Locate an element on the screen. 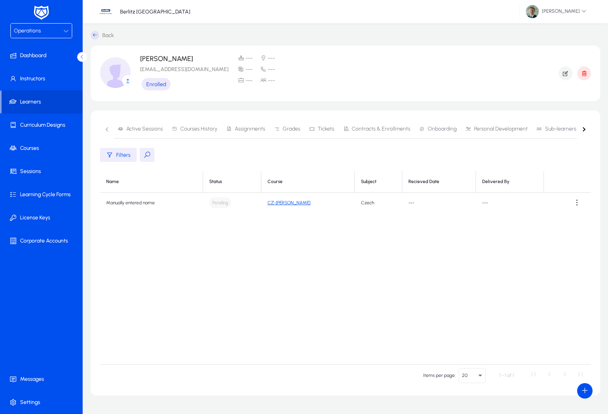 The width and height of the screenshot is (608, 414). th: Delivered By is located at coordinates (510, 182).